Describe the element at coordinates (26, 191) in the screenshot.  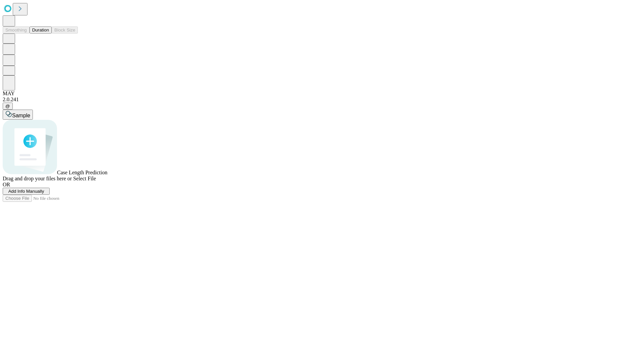
I see `span: Add Info Manually` at that location.